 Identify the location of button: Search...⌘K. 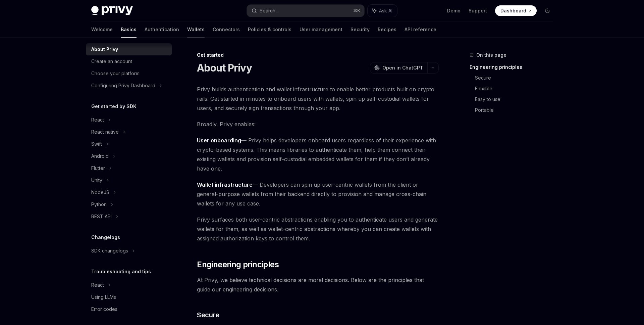
(306, 11).